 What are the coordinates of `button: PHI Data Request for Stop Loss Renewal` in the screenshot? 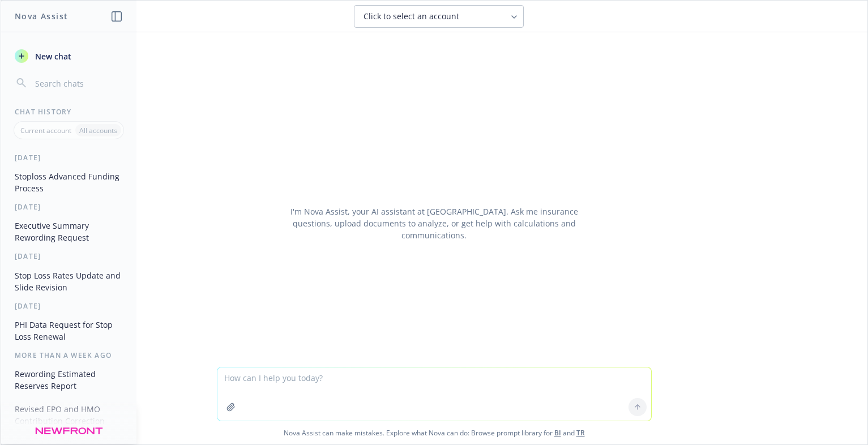 It's located at (69, 330).